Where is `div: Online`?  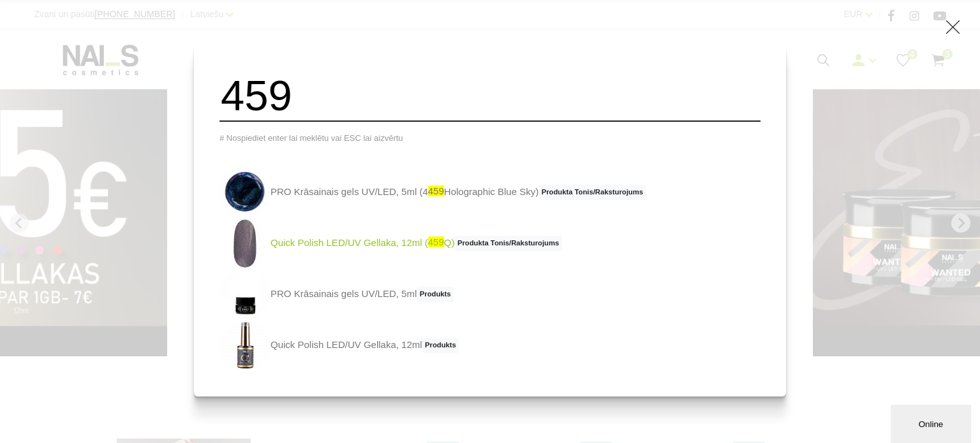 div: Online is located at coordinates (40, 22).